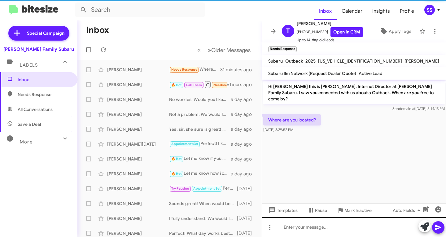  Describe the element at coordinates (346, 32) in the screenshot. I see `a: Open in CRM` at that location.